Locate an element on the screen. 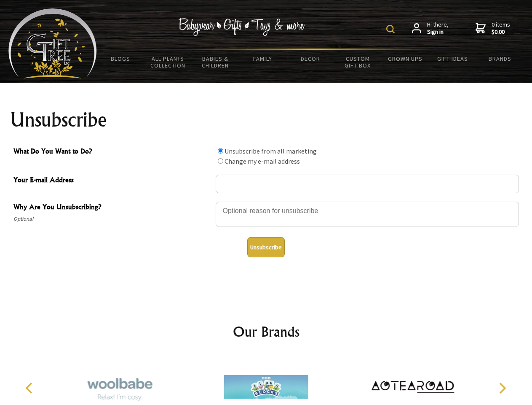  button: Unsubscribe is located at coordinates (266, 247).